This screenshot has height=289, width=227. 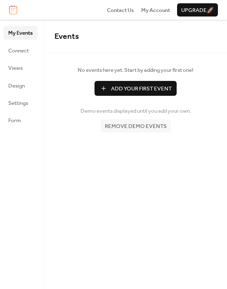 What do you see at coordinates (20, 120) in the screenshot?
I see `a: Form` at bounding box center [20, 120].